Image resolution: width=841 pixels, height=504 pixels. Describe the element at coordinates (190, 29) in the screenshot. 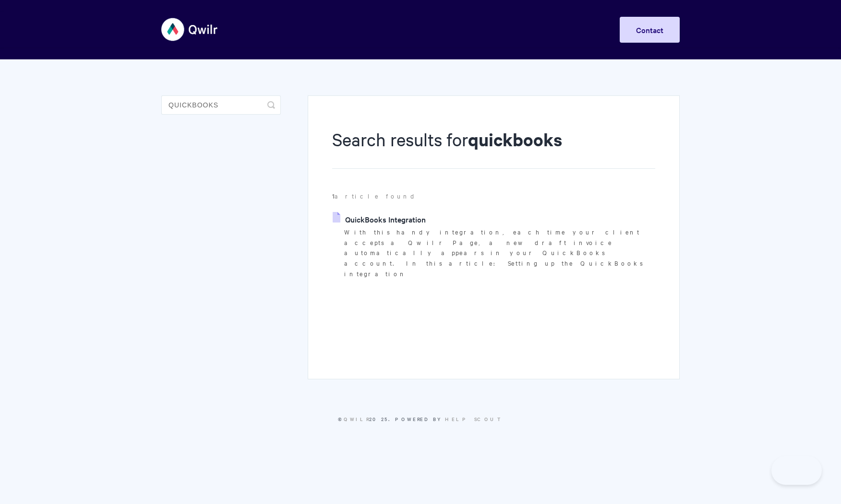

I see `img: Qwilr Help Center` at that location.